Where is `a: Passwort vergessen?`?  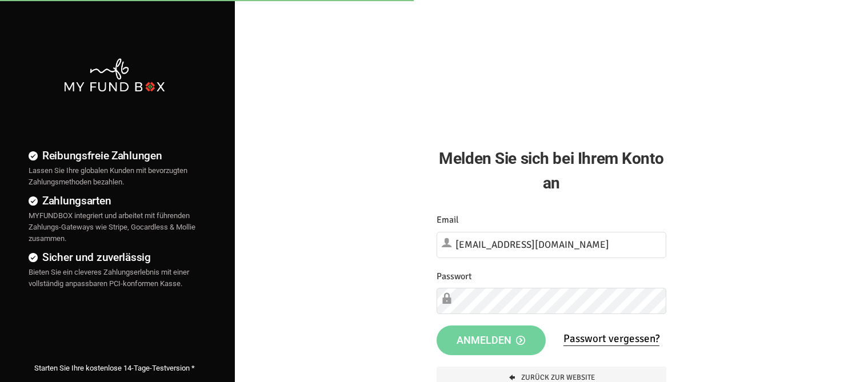 a: Passwort vergessen? is located at coordinates (611, 338).